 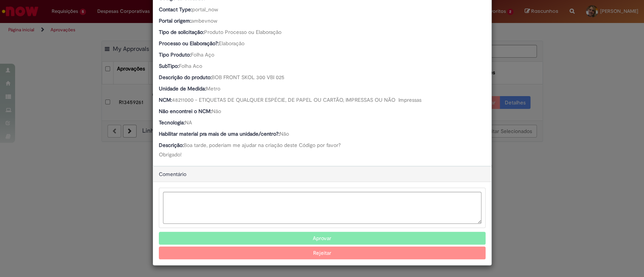 I want to click on b: Unidade de Medida:, so click(x=182, y=89).